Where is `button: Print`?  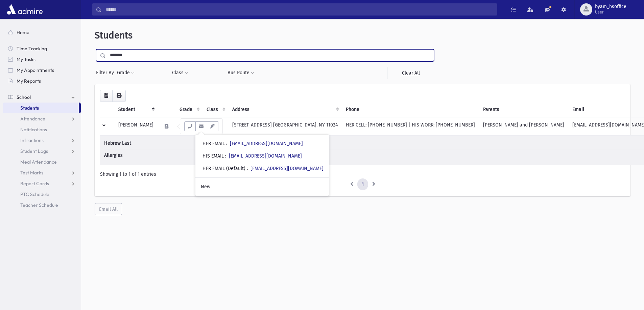 button: Print is located at coordinates (119, 96).